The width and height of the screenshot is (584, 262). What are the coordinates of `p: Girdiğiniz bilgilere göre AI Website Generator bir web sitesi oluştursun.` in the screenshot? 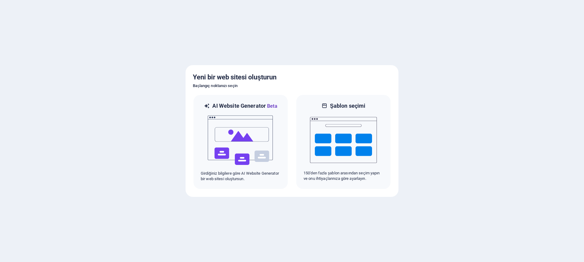 It's located at (241, 176).